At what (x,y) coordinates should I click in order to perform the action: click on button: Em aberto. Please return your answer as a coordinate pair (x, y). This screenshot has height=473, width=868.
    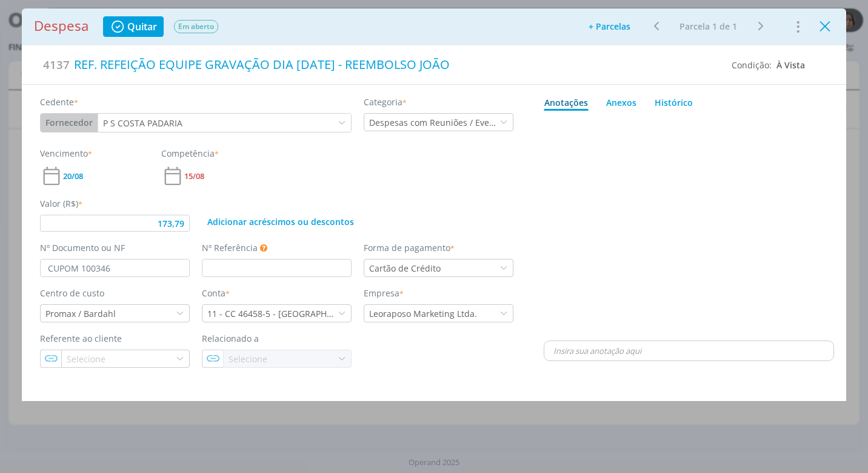
    Looking at the image, I should click on (196, 26).